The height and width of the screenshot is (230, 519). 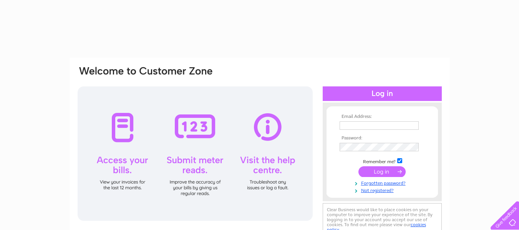 I want to click on a: Not registered?, so click(x=383, y=190).